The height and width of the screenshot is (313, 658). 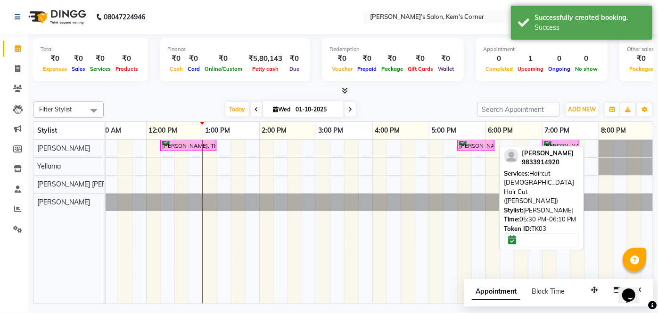 I want to click on span: Time:, so click(x=512, y=219).